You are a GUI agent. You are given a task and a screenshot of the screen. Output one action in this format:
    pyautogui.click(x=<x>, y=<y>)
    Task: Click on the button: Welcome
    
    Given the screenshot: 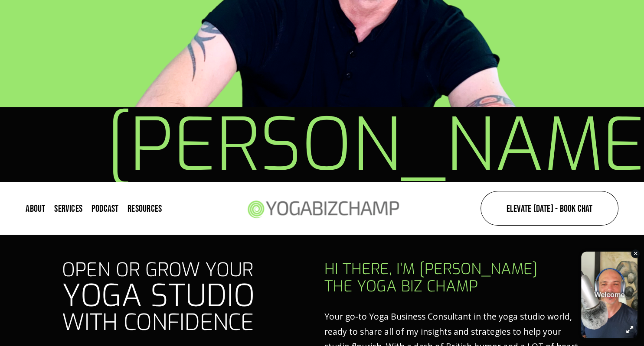 What is the action you would take?
    pyautogui.click(x=33, y=48)
    